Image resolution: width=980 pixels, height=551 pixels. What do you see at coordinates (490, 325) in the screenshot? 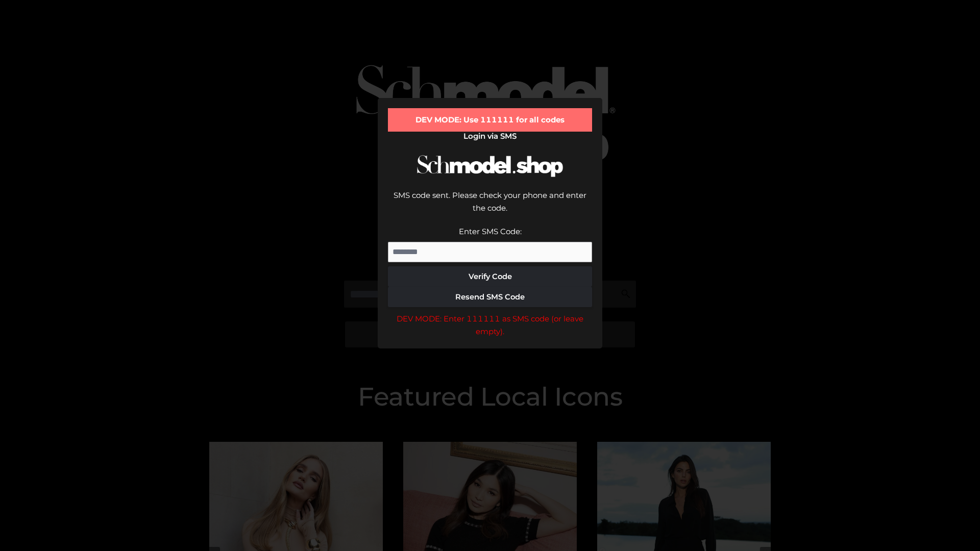
I see `div: DEV MODE: Enter 111111 as SMS code (or leave empty).` at bounding box center [490, 325].